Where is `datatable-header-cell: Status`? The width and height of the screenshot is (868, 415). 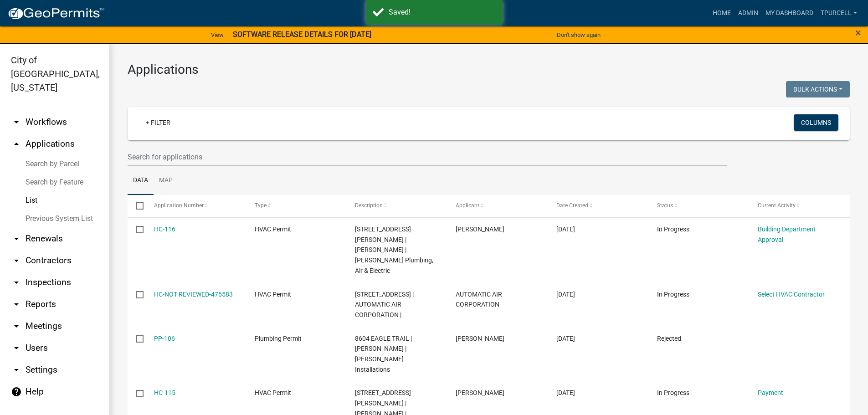 datatable-header-cell: Status is located at coordinates (698, 206).